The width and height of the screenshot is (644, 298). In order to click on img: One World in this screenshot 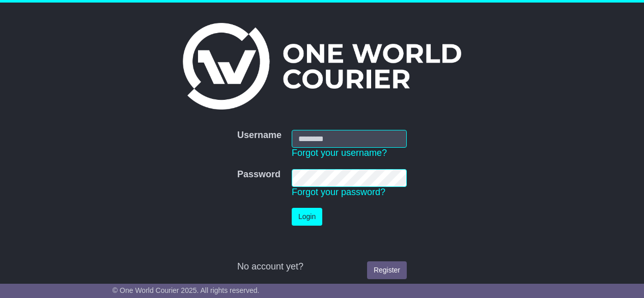, I will do `click(322, 66)`.